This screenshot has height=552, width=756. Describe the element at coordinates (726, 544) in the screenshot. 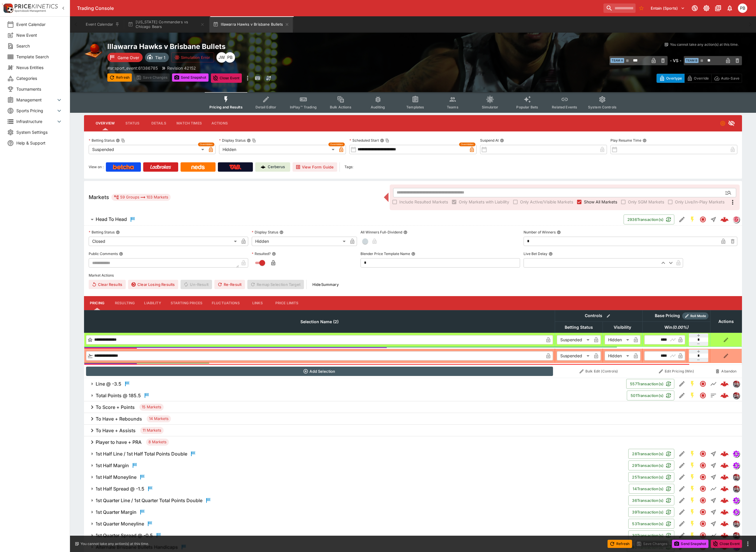

I see `button: Close Event` at that location.